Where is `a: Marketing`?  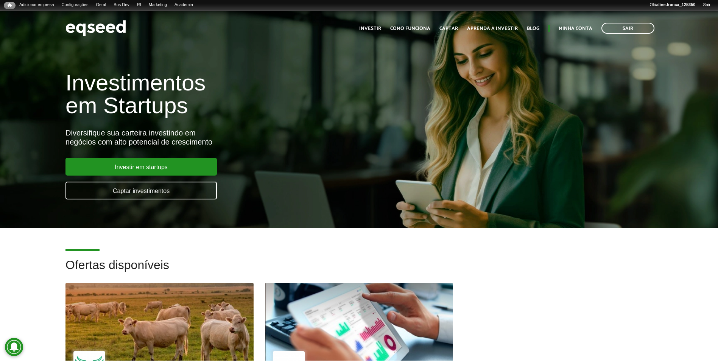
a: Marketing is located at coordinates (158, 5).